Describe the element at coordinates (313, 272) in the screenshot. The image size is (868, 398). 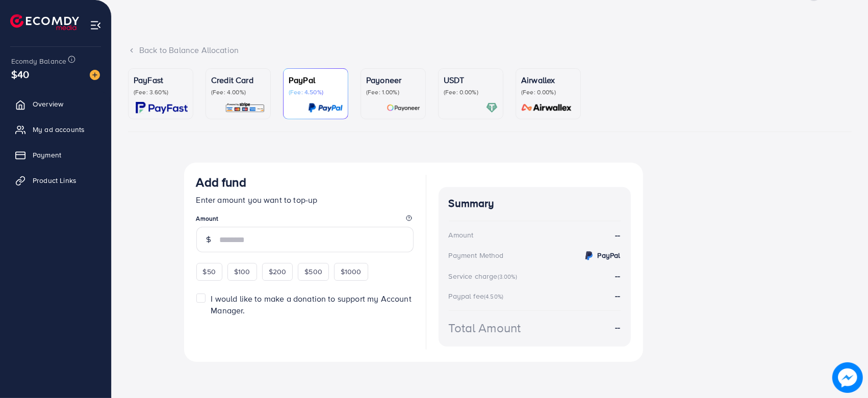
I see `span: $500` at that location.